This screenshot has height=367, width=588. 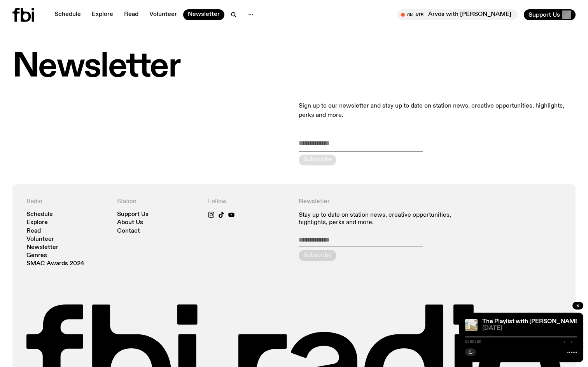 I want to click on h4: Radio, so click(x=67, y=201).